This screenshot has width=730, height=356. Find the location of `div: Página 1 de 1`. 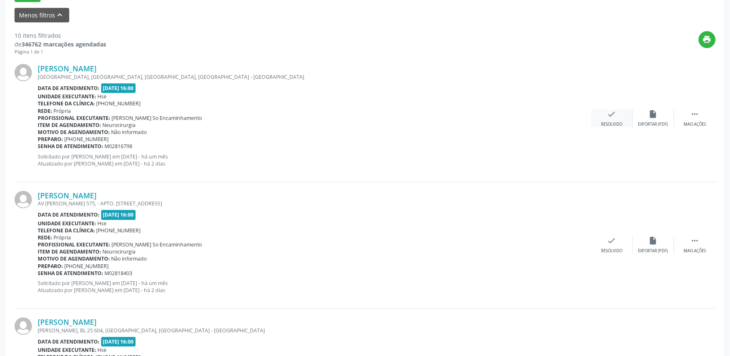

div: Página 1 de 1 is located at coordinates (60, 52).